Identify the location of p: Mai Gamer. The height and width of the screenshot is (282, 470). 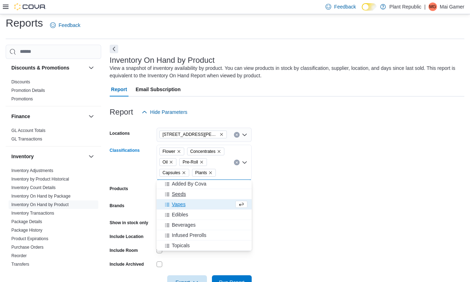
(452, 7).